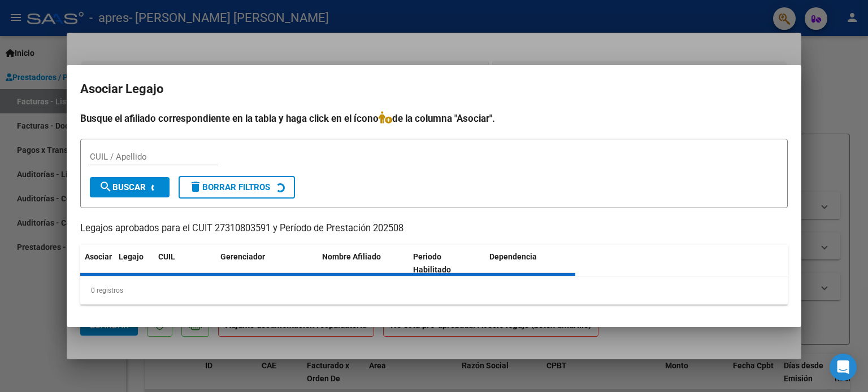 The width and height of the screenshot is (868, 392). What do you see at coordinates (130, 188) in the screenshot?
I see `button: Buscar` at bounding box center [130, 188].